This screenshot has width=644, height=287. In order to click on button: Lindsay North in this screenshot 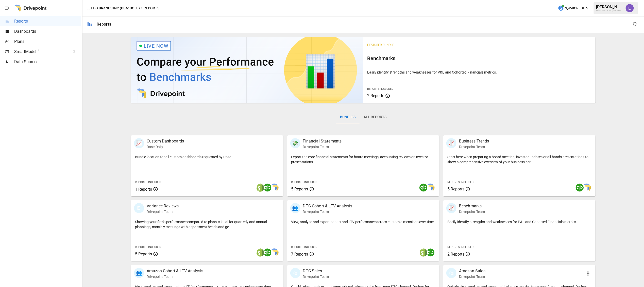, I will do `click(630, 8)`.